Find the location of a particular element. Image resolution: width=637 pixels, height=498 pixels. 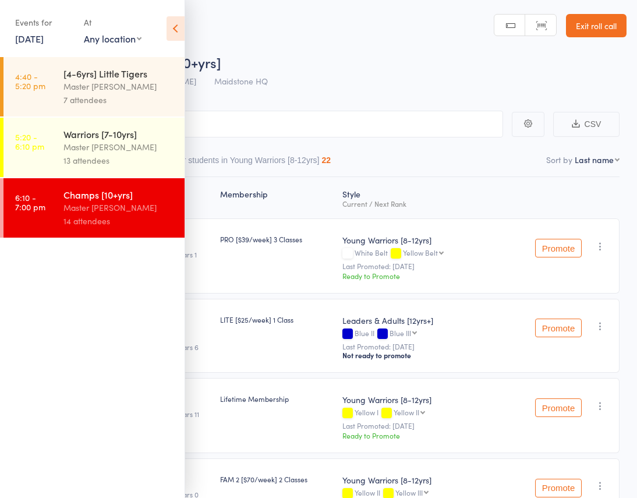

div: Yellow Belt is located at coordinates (420, 252).